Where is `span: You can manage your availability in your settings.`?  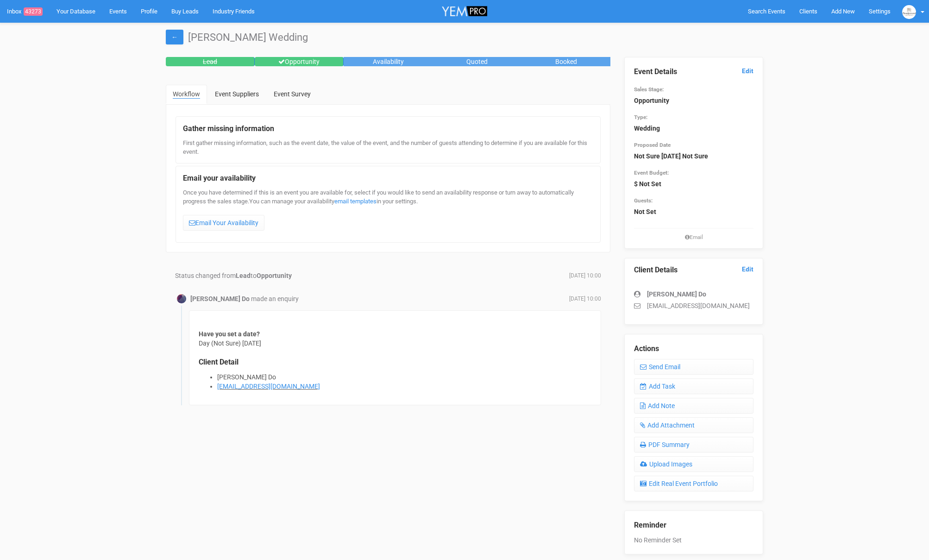 span: You can manage your availability in your settings. is located at coordinates (334, 201).